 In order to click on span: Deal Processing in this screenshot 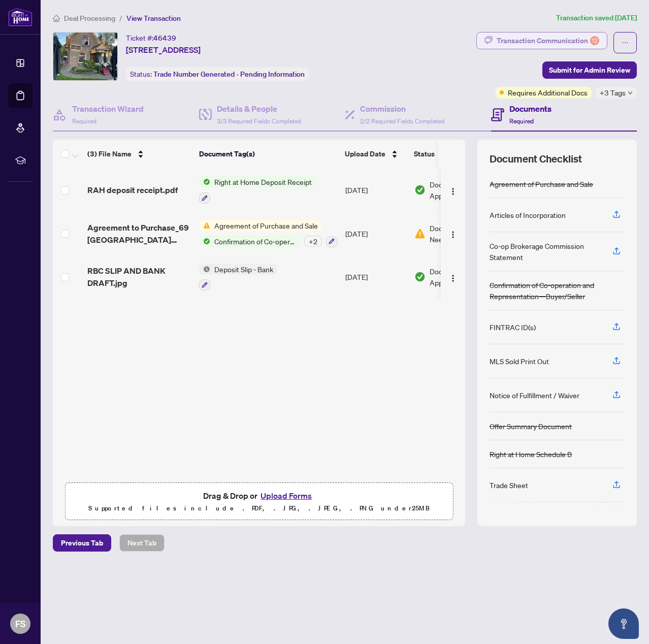, I will do `click(89, 19)`.